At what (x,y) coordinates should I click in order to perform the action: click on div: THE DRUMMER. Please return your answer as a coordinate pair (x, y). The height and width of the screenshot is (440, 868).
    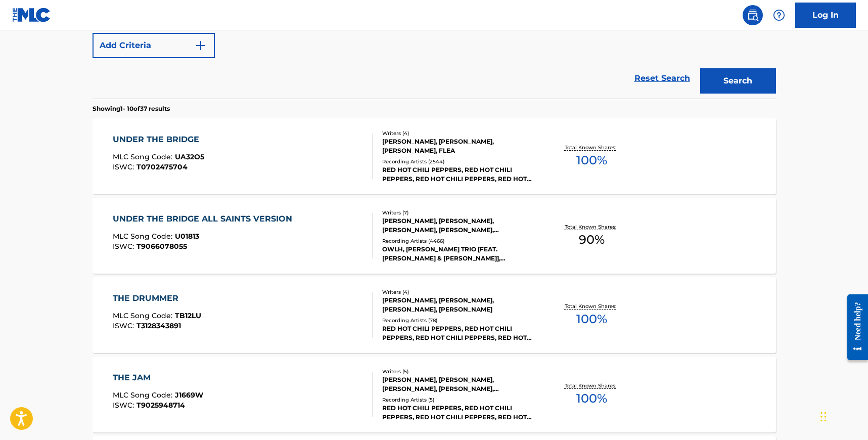
    Looking at the image, I should click on (157, 298).